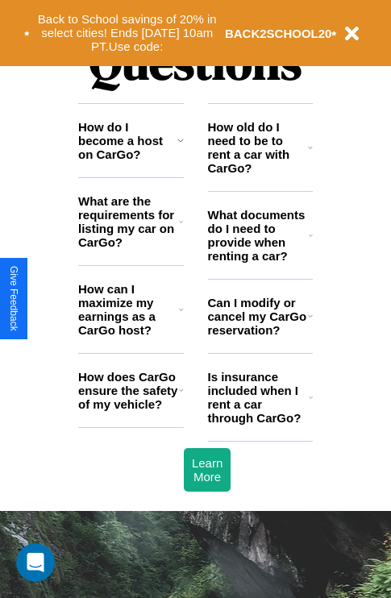 This screenshot has width=391, height=598. What do you see at coordinates (258, 316) in the screenshot?
I see `h3: Can I modify or cancel my CarGo reservation?` at bounding box center [258, 316].